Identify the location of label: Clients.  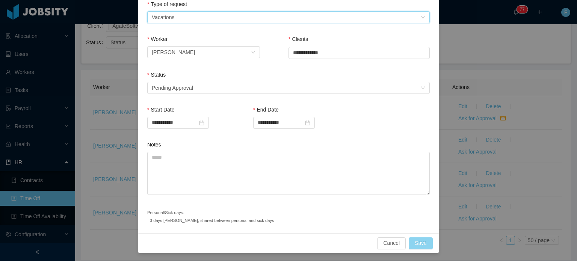
(298, 39).